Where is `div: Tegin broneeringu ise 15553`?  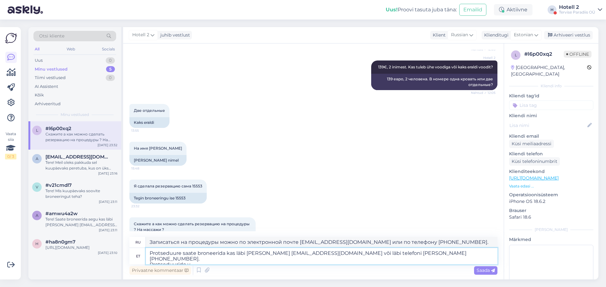 div: Tegin broneeringu ise 15553 is located at coordinates (168, 198).